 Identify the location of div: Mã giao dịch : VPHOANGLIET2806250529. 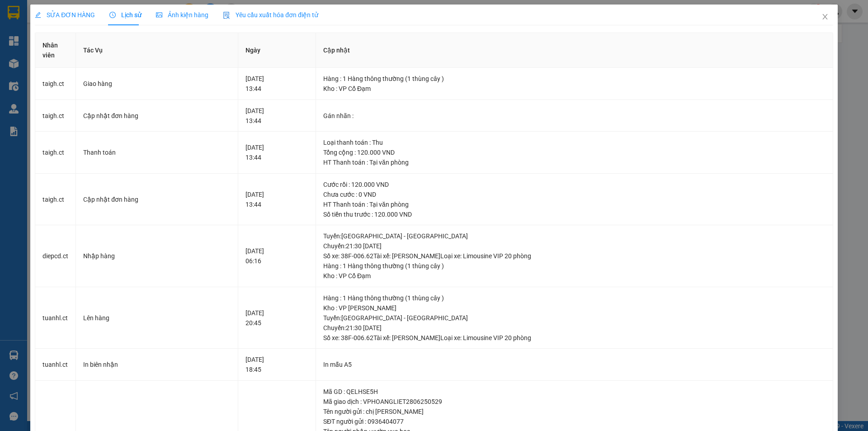
(574, 401).